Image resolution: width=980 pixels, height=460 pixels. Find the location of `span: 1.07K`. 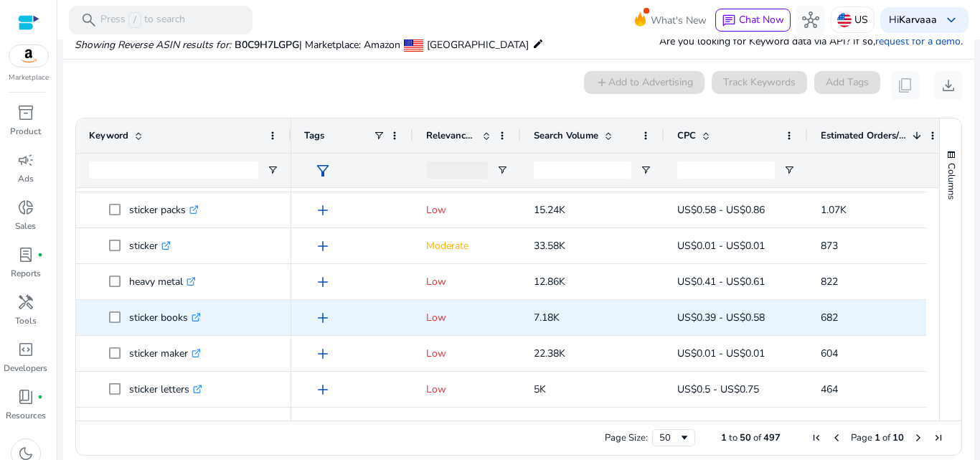

span: 1.07K is located at coordinates (834, 210).